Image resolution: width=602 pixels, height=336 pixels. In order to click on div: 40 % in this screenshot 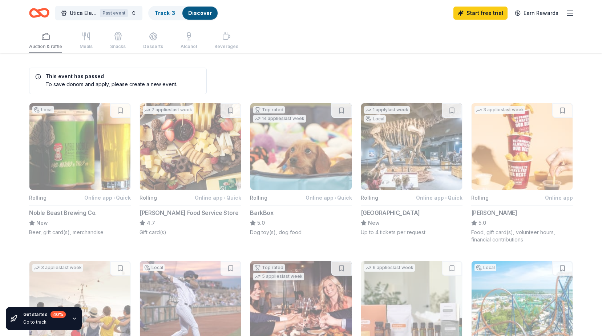, I will do `click(58, 314)`.